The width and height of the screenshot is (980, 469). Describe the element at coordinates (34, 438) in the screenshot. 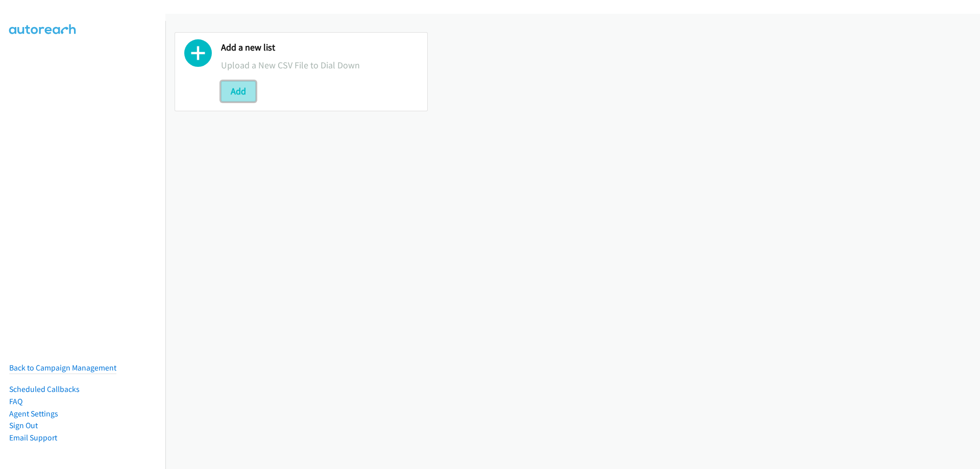

I see `a: Email Support` at that location.